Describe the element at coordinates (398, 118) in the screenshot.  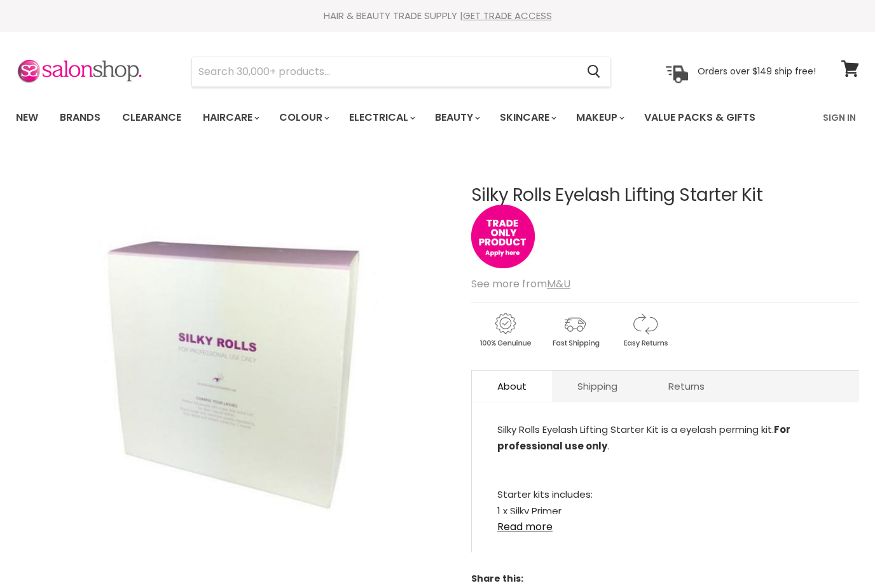
I see `ul: Main menu` at that location.